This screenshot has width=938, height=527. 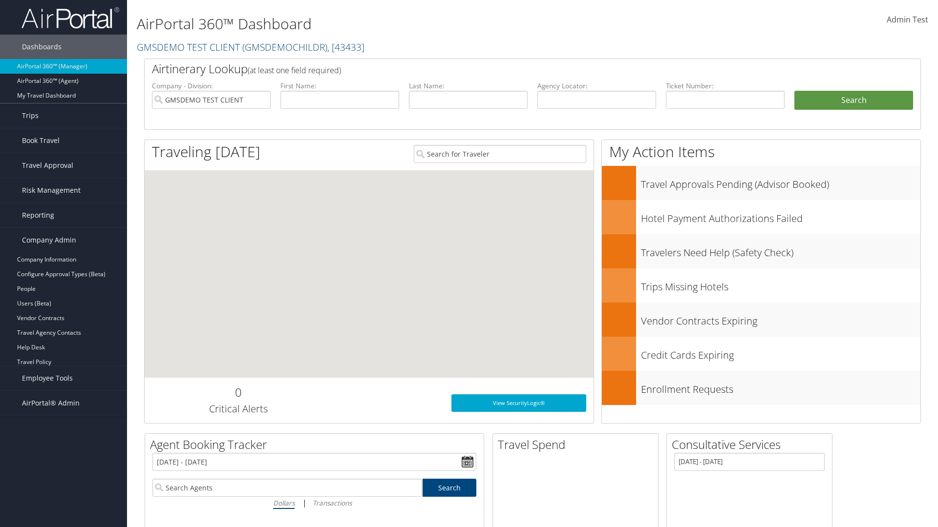 What do you see at coordinates (238, 409) in the screenshot?
I see `h3: Critical Alerts` at bounding box center [238, 409].